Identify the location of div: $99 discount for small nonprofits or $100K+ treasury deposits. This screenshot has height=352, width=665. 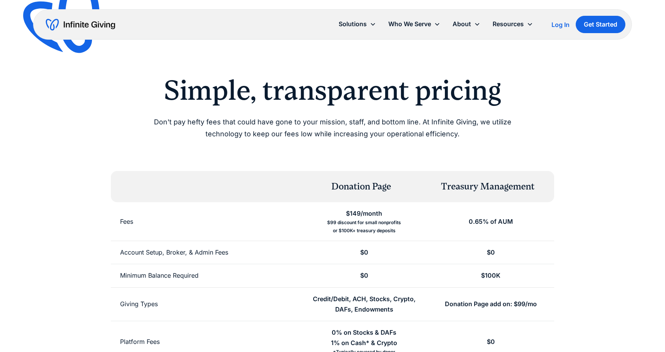
(364, 226).